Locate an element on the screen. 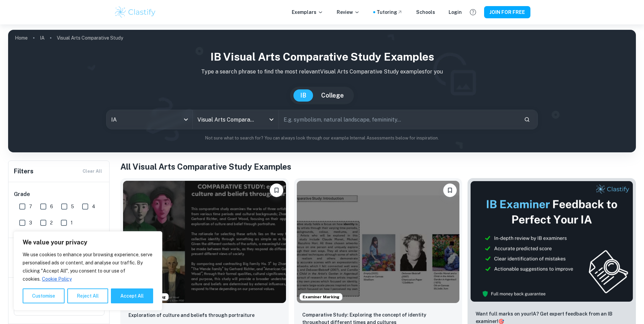  button: Accept All is located at coordinates (132, 296).